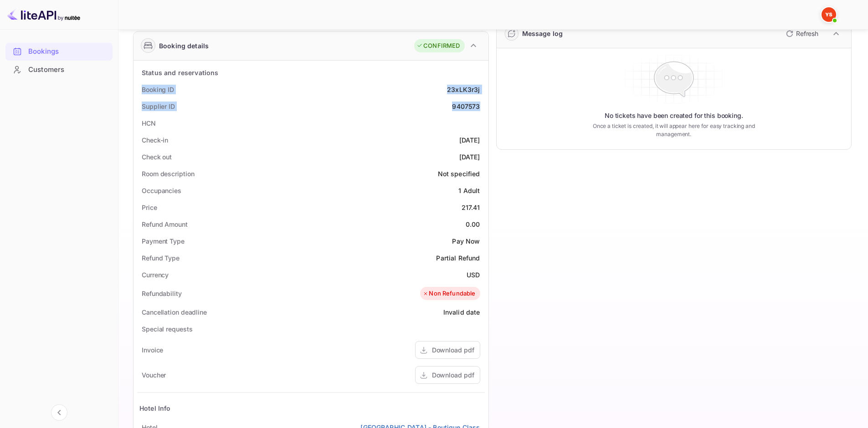  I want to click on div: Status and reservations, so click(180, 72).